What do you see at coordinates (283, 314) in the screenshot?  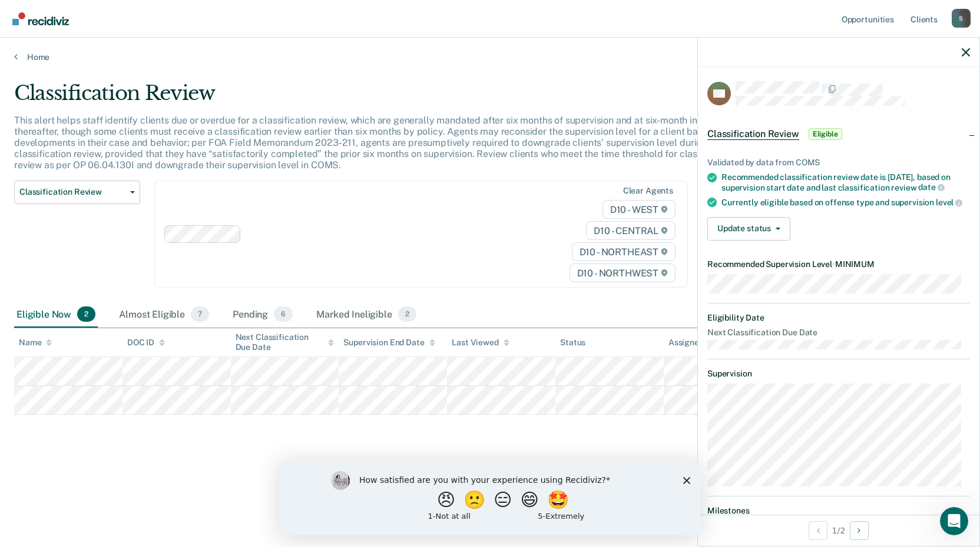 I see `span: 6` at bounding box center [283, 314].